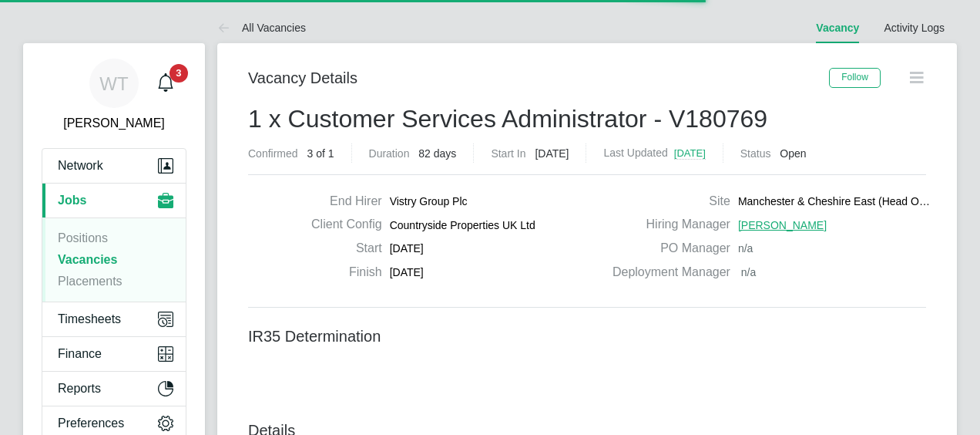  Describe the element at coordinates (666, 248) in the screenshot. I see `label: PO Manager` at that location.